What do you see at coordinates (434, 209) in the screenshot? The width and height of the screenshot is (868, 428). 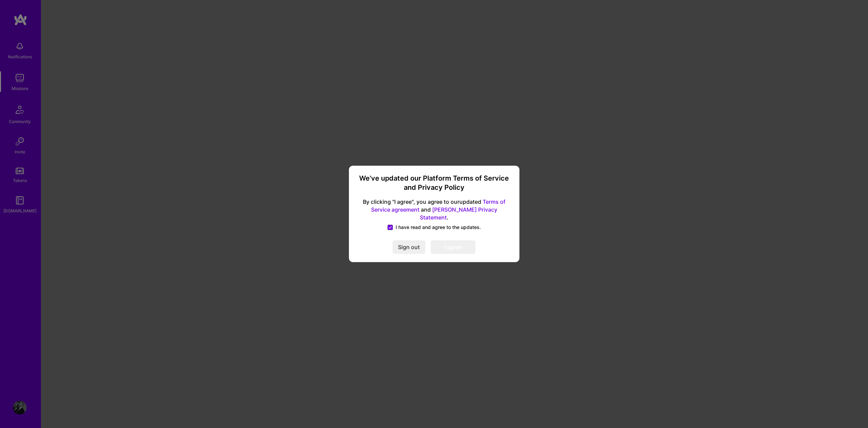 I see `span: By clicking "I agree", you agree to our updated and .` at bounding box center [434, 209].